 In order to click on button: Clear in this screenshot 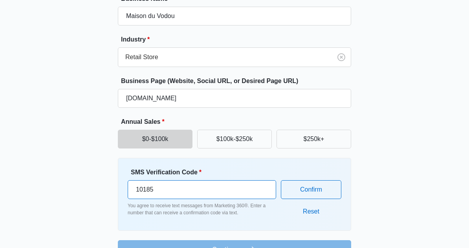, I will do `click(341, 57)`.